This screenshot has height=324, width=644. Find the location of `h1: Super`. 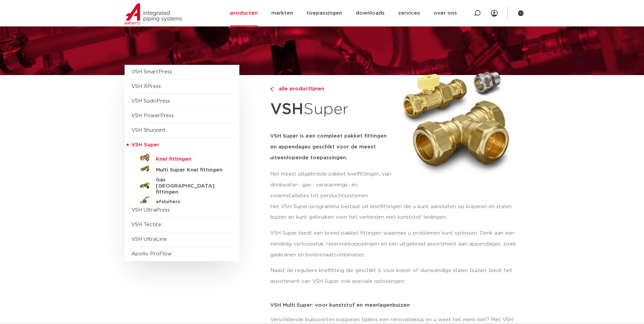

h1: Super is located at coordinates (332, 110).